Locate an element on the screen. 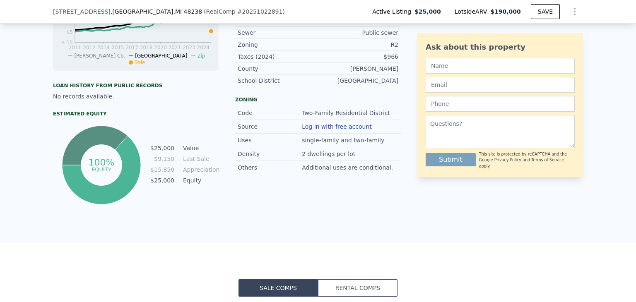 The width and height of the screenshot is (636, 302). button: Log in with free account is located at coordinates (337, 127).